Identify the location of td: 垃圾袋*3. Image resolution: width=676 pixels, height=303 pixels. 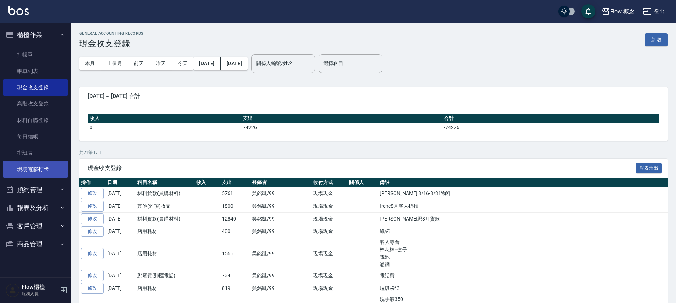
(523, 288).